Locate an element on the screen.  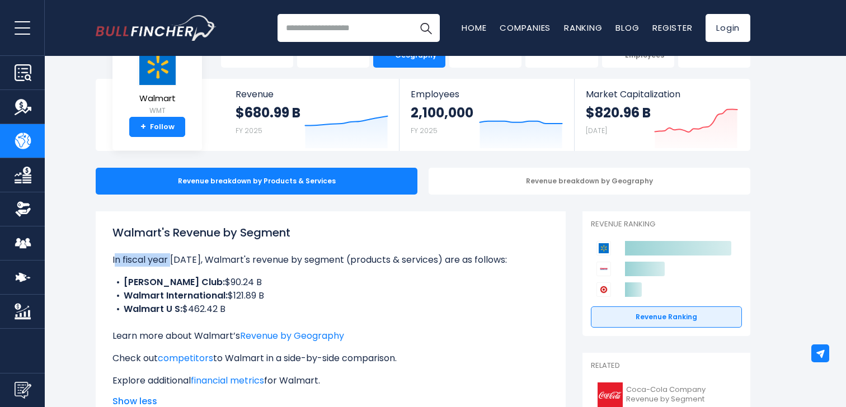
a: Walmart WMT is located at coordinates (157, 82).